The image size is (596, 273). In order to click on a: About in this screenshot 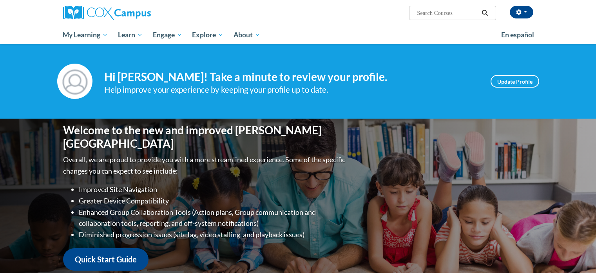, I will do `click(247, 35)`.